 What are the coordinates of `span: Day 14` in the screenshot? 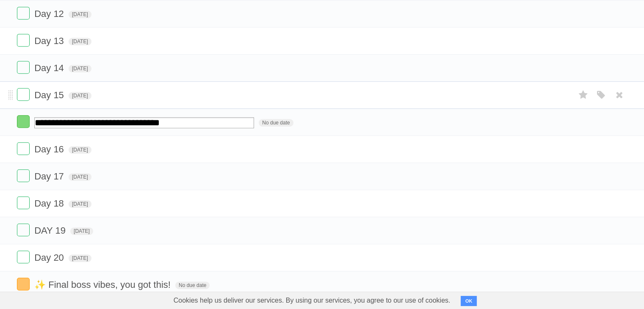 It's located at (50, 68).